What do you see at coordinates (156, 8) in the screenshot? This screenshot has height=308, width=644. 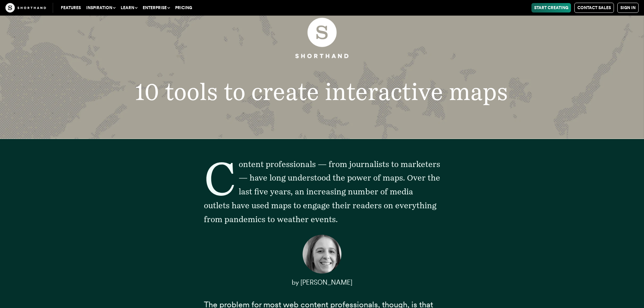 I see `button: Enterprise` at bounding box center [156, 8].